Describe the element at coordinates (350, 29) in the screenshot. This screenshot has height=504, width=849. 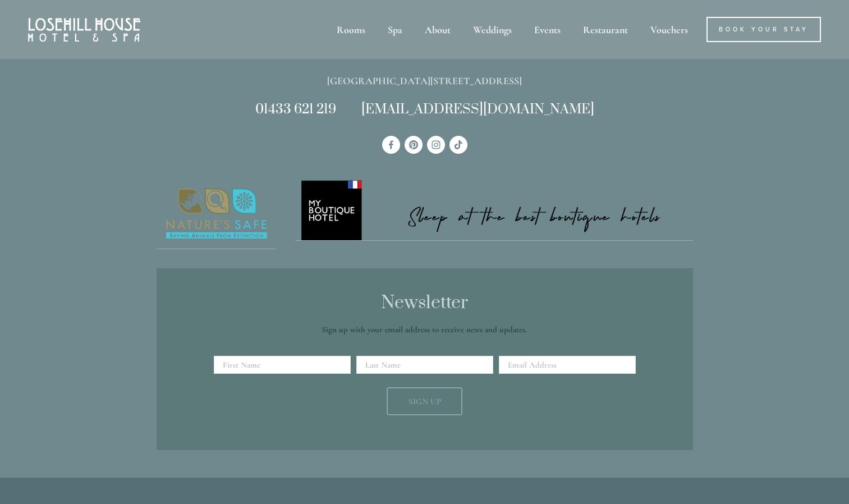
I see `div: Rooms` at that location.